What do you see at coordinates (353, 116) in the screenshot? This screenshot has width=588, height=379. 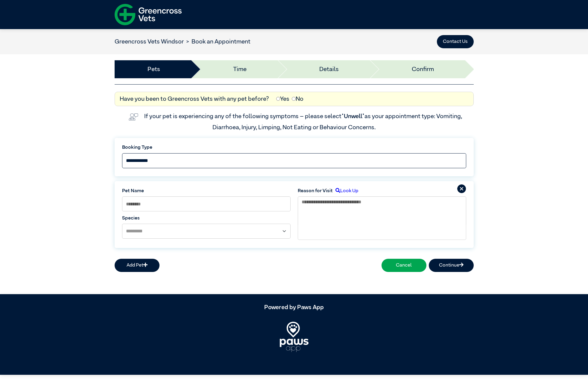 I see `span: “Unwell”` at bounding box center [353, 116].